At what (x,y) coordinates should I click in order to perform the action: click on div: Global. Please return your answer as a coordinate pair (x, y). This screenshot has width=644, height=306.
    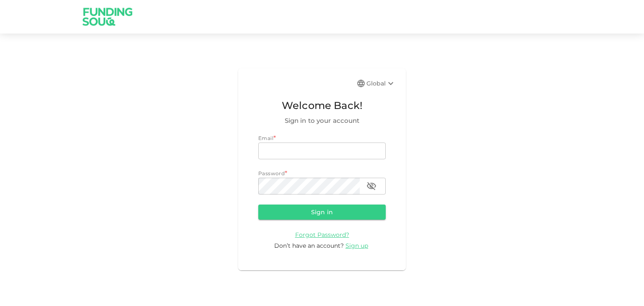
    Looking at the image, I should click on (381, 83).